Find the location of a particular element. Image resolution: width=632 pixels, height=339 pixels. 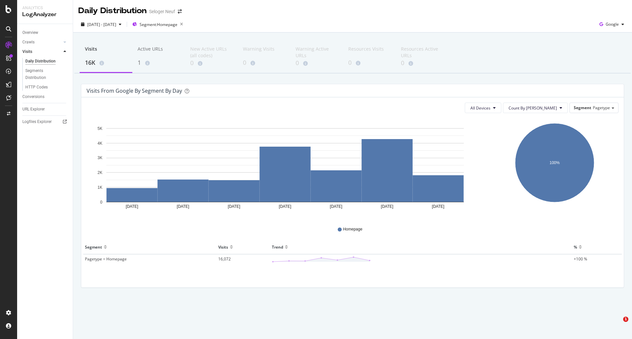

span: Segment: Homepage is located at coordinates (158, 24).